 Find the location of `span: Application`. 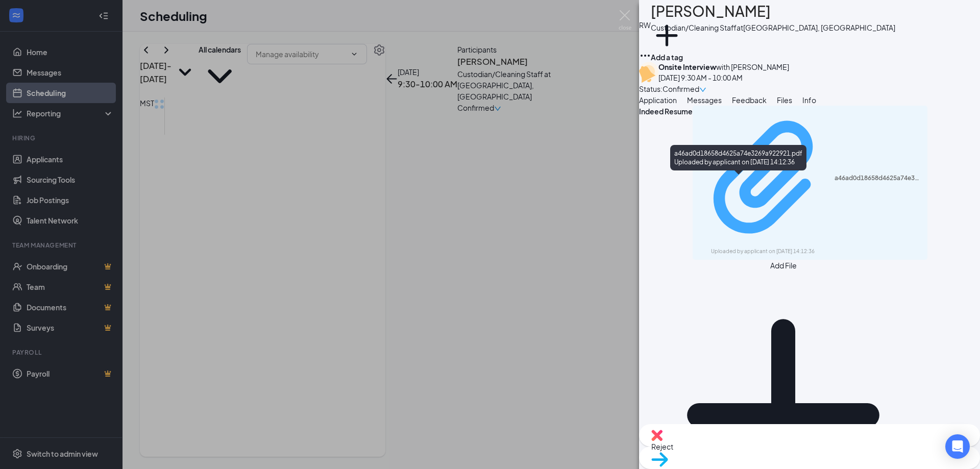

span: Application is located at coordinates (658, 100).